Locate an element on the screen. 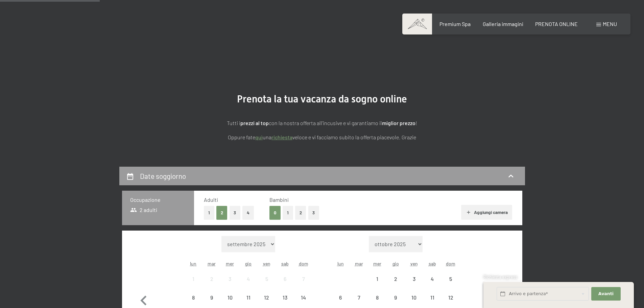 The height and width of the screenshot is (308, 644). a: richiesta is located at coordinates (282, 137).